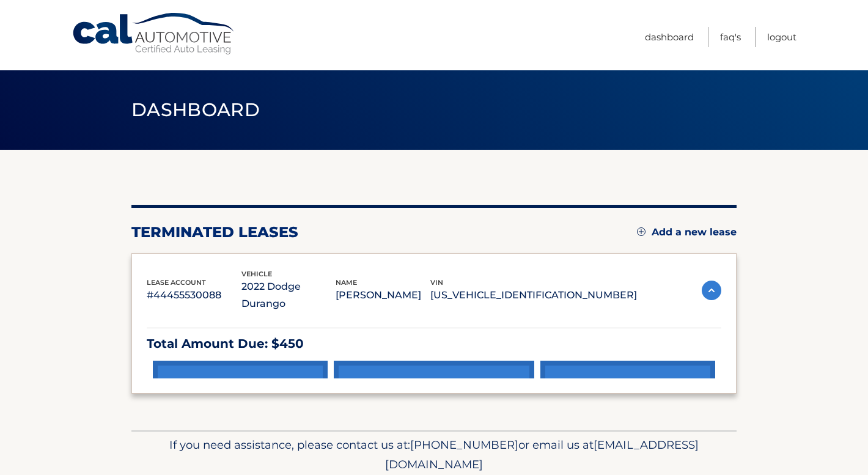 The width and height of the screenshot is (868, 475). What do you see at coordinates (154, 34) in the screenshot?
I see `a: Cal Automotive` at bounding box center [154, 34].